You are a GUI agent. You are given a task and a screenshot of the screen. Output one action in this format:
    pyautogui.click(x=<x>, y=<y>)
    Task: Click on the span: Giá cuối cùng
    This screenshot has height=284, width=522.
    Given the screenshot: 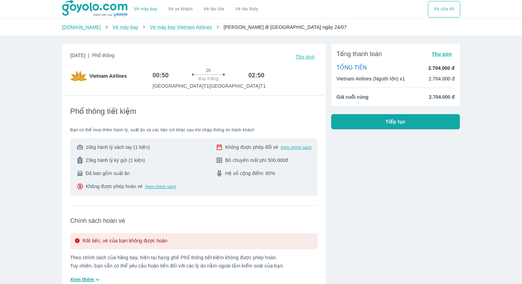 What is the action you would take?
    pyautogui.click(x=353, y=97)
    